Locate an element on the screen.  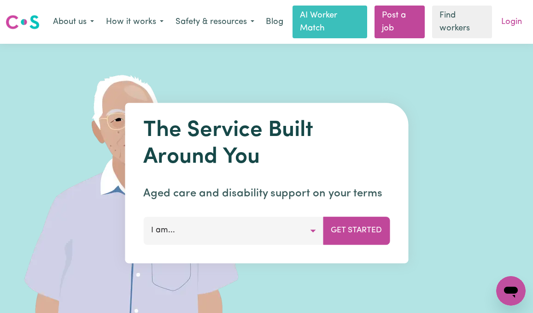
button: About us is located at coordinates (73, 22).